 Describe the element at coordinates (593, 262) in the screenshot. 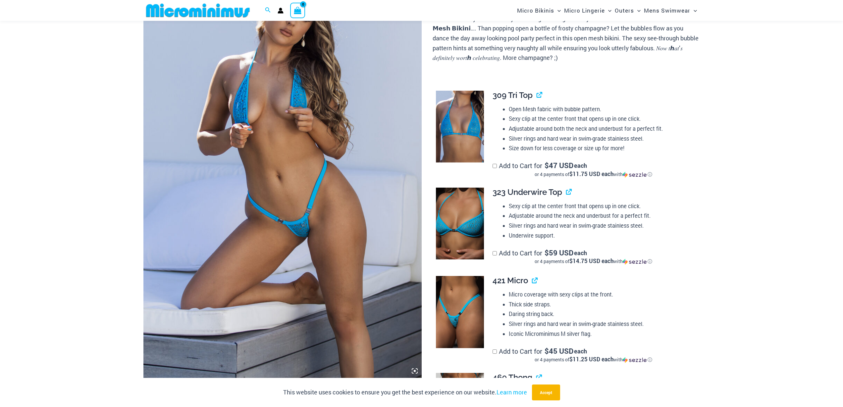

I see `div: or 4 payments of$14.75 USD eachwithSezzle Click to learn more about Sezzle` at that location.